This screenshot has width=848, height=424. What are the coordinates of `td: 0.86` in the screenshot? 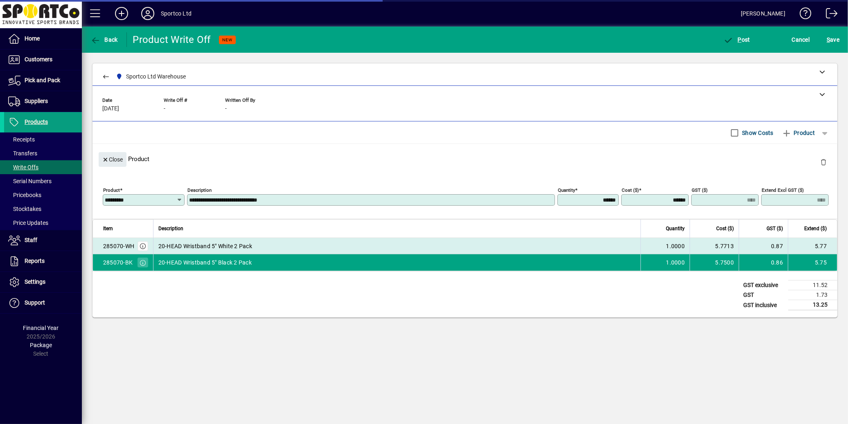 It's located at (763, 263).